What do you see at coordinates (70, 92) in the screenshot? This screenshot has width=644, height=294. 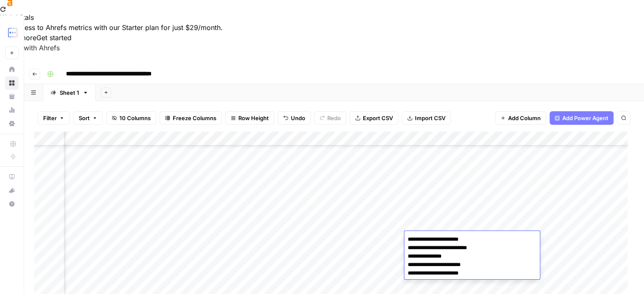 I see `div: Sheet 1` at bounding box center [70, 92].